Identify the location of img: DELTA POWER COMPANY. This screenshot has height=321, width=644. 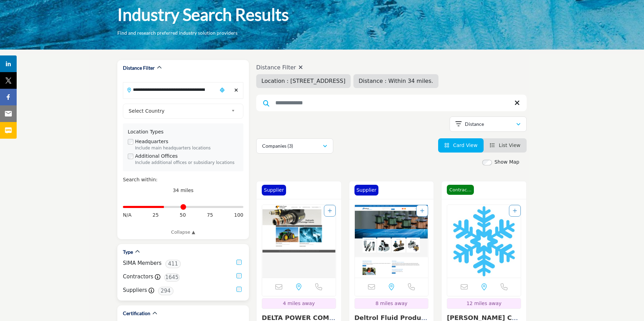
(299, 241).